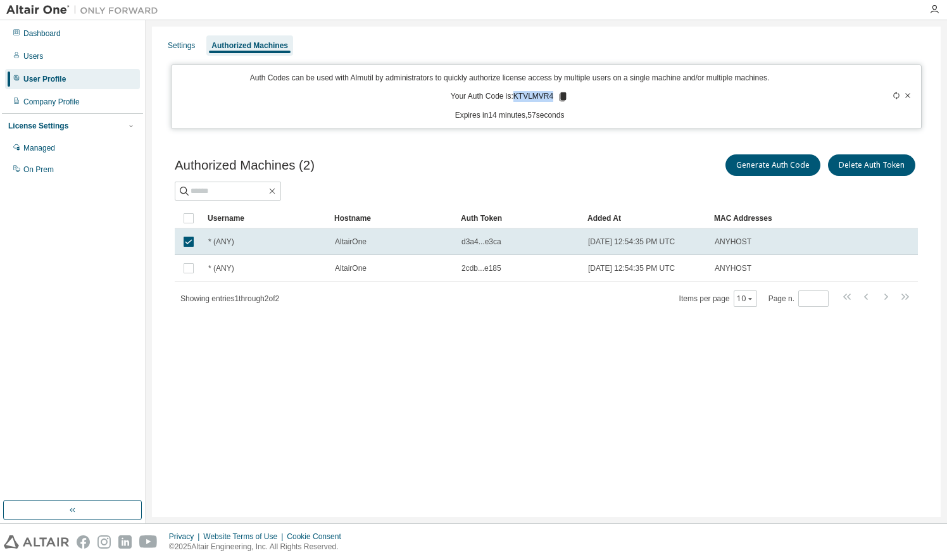 This screenshot has width=947, height=560. I want to click on div: Authorized Machines, so click(249, 46).